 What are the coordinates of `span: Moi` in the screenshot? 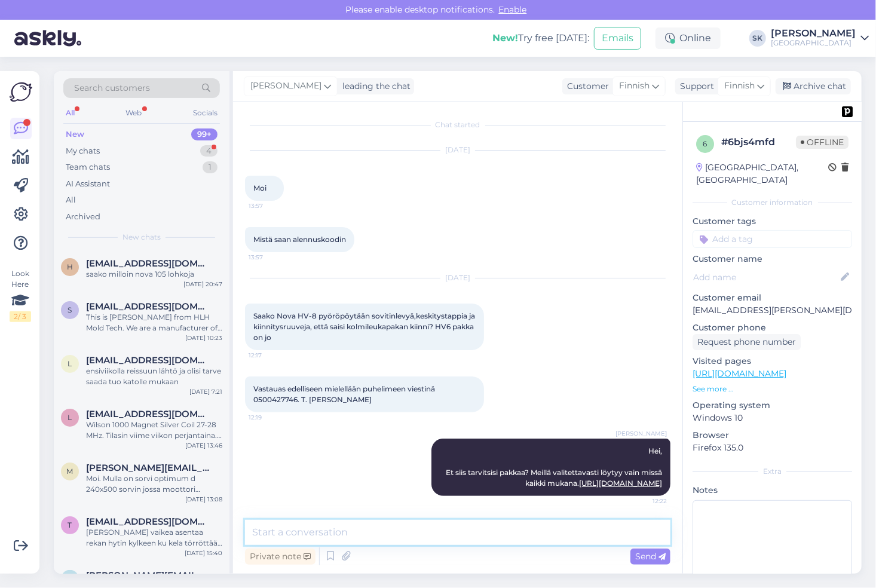 It's located at (260, 188).